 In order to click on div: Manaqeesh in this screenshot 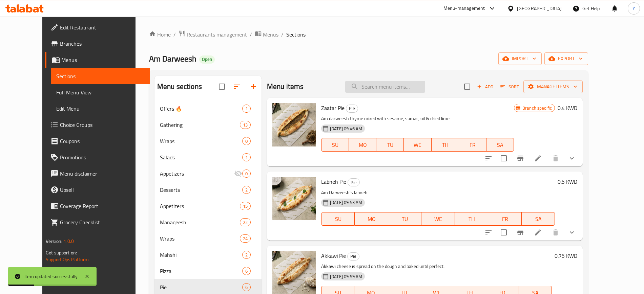, I will do `click(200, 222)`.